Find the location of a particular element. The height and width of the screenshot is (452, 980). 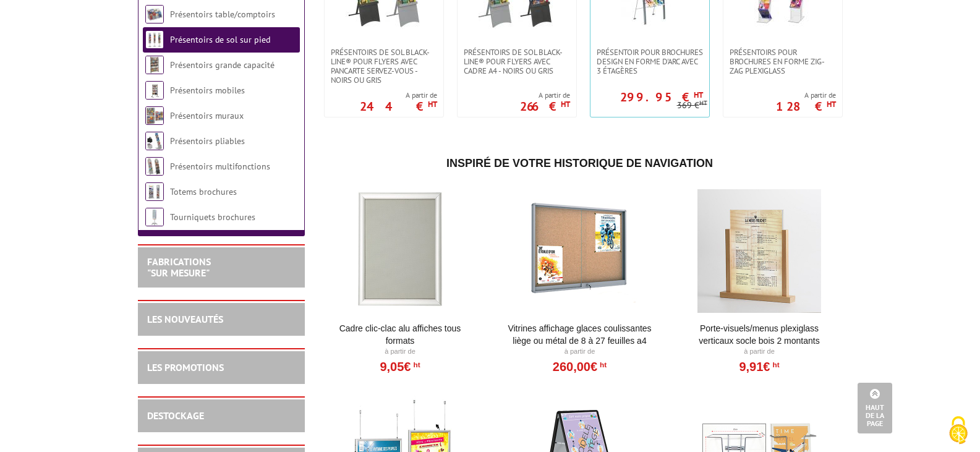

a: Présentoirs muraux is located at coordinates (207, 116).